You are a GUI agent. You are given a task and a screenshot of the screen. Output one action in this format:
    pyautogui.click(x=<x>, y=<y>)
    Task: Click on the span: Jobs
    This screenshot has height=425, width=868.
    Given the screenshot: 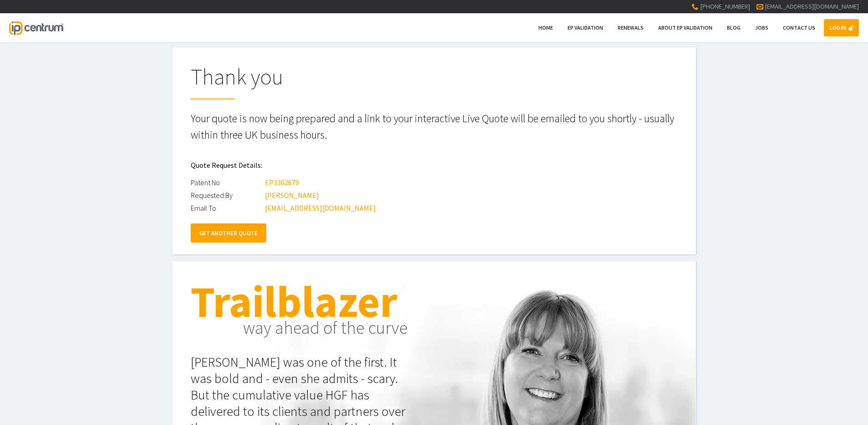 What is the action you would take?
    pyautogui.click(x=762, y=27)
    